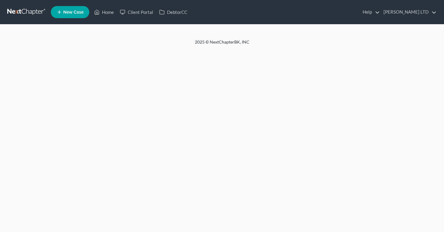 The height and width of the screenshot is (232, 444). What do you see at coordinates (137, 12) in the screenshot?
I see `a: Client Portal` at bounding box center [137, 12].